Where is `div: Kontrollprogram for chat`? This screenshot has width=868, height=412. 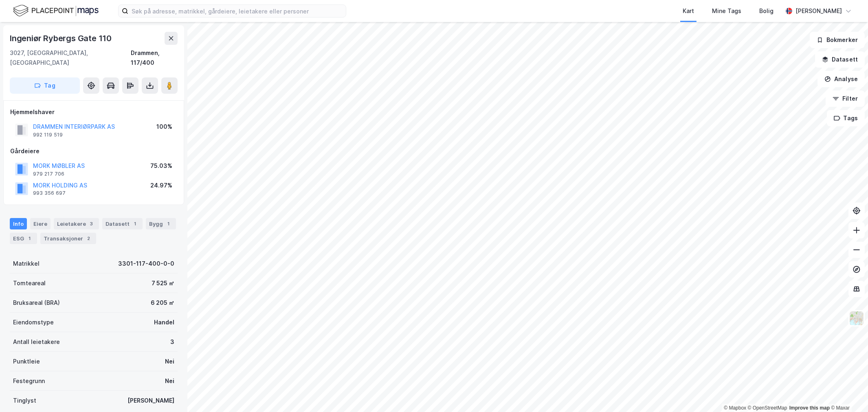 div: Kontrollprogram for chat is located at coordinates (848, 392).